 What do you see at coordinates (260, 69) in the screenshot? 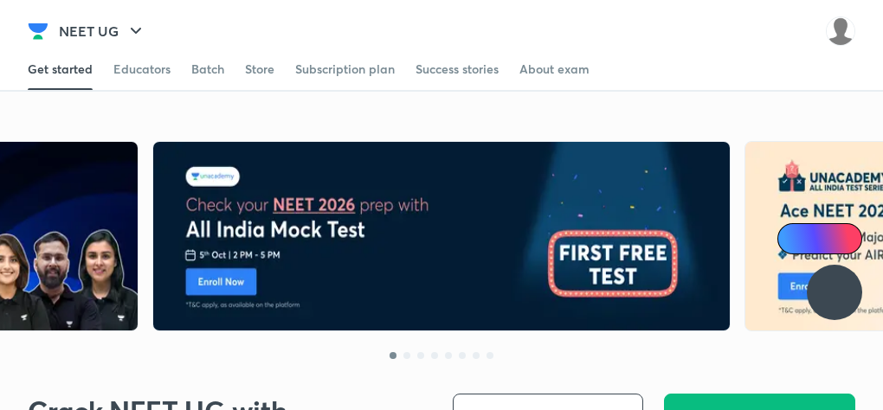
I see `a: Store` at bounding box center [260, 69].